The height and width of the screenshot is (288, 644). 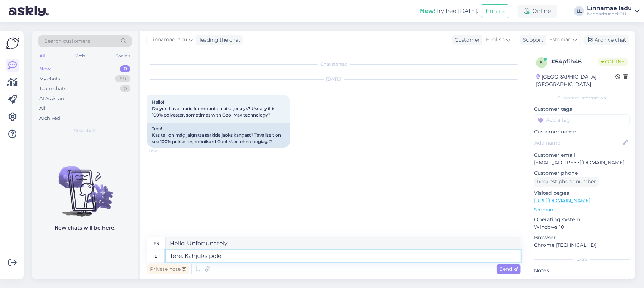 I want to click on p: Browser, so click(x=582, y=237).